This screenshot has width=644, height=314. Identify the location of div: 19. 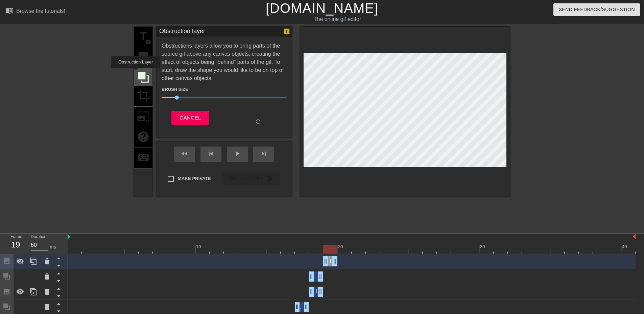
(16, 245).